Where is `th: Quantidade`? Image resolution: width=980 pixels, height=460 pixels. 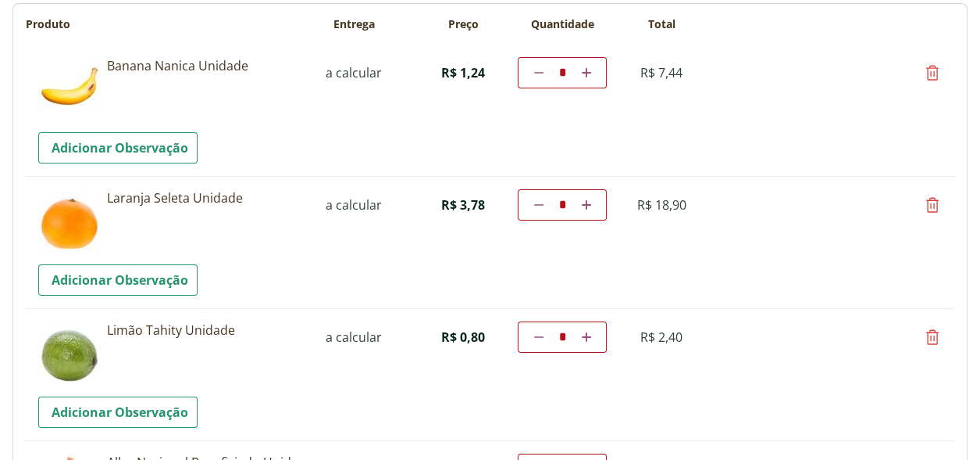
th: Quantidade is located at coordinates (563, 24).